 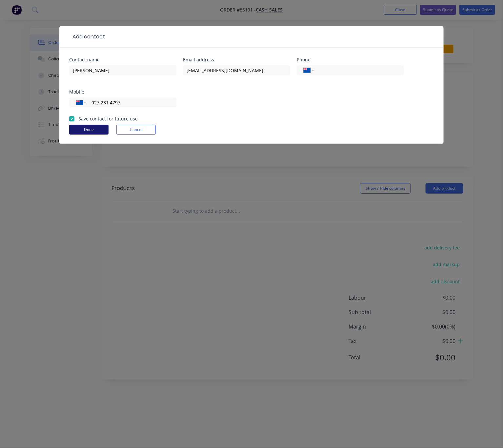 What do you see at coordinates (87, 37) in the screenshot?
I see `div: Add contact` at bounding box center [87, 37].